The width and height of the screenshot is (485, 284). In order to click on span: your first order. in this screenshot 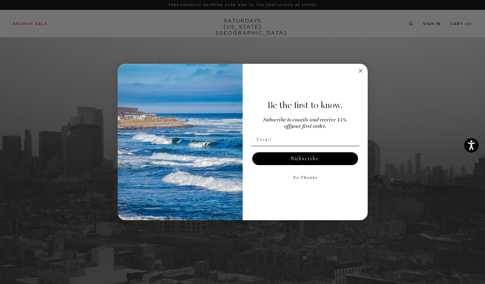, I will do `click(308, 126)`.